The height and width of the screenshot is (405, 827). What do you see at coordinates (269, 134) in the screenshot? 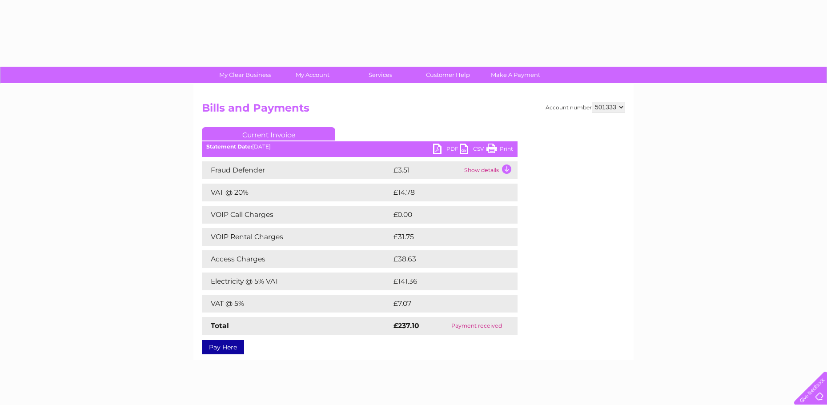
I see `a: Current Invoice` at bounding box center [269, 134].